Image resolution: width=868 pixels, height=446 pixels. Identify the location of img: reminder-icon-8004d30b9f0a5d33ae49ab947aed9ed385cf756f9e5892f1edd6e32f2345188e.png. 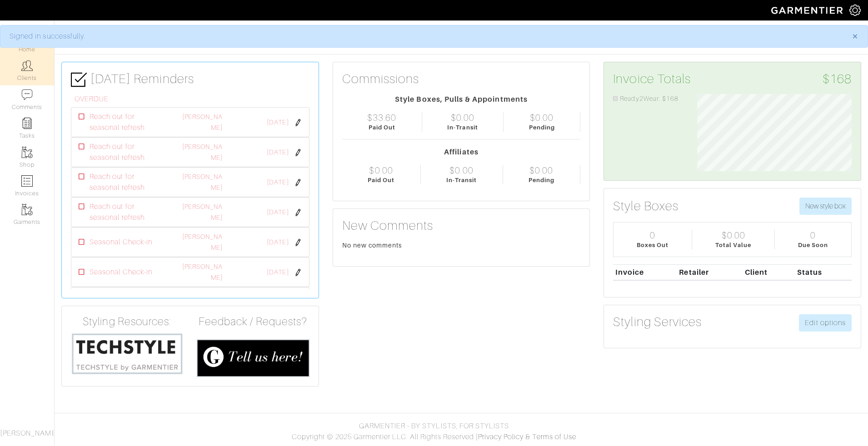
(27, 123).